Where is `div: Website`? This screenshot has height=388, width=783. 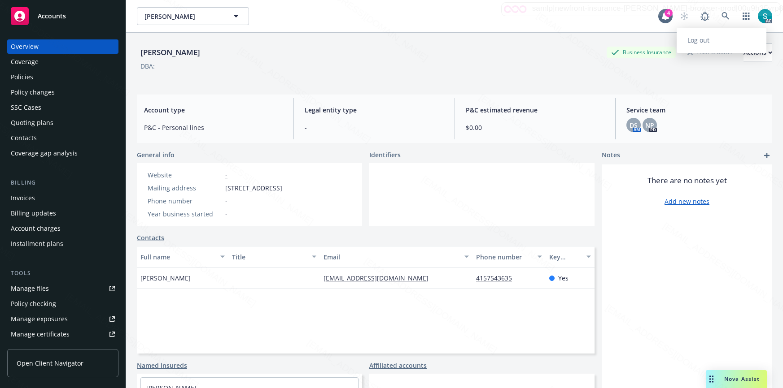 div: Website is located at coordinates (184, 175).